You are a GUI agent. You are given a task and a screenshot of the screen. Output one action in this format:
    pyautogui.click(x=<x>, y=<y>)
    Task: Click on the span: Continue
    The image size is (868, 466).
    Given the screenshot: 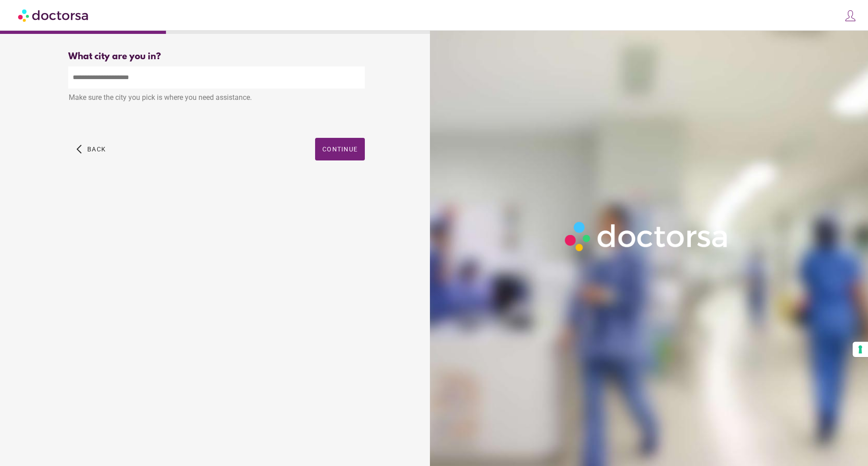 What is the action you would take?
    pyautogui.click(x=340, y=149)
    